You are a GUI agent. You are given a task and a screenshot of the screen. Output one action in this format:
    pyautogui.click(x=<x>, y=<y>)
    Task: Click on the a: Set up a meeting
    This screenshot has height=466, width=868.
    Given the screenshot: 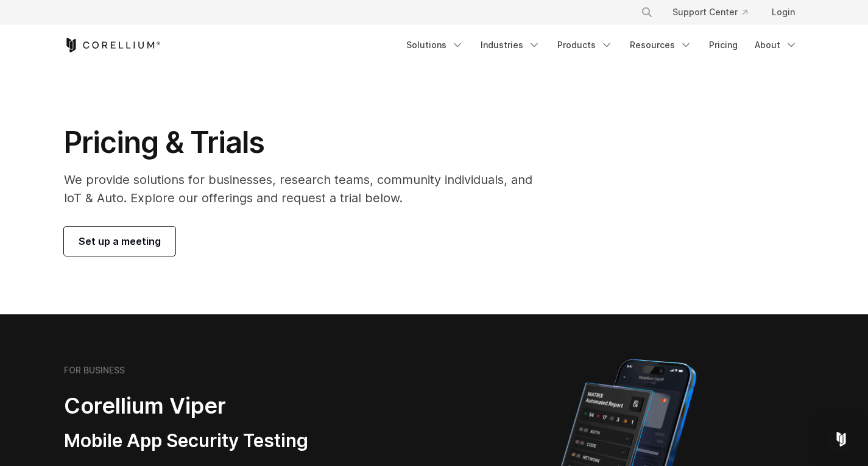 What is the action you would take?
    pyautogui.click(x=119, y=241)
    